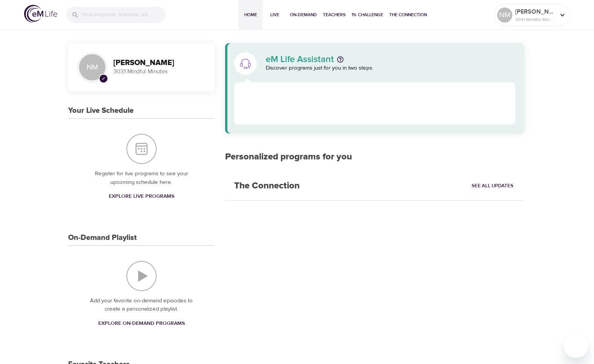 This screenshot has width=594, height=364. I want to click on img: logo, so click(40, 13).